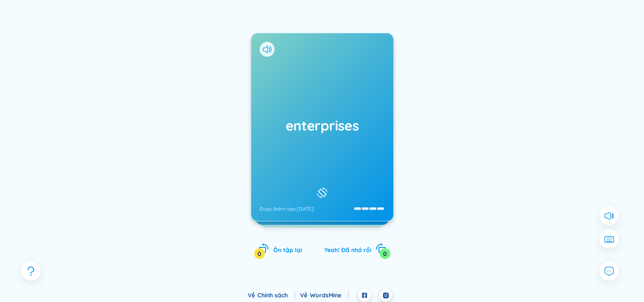 This screenshot has height=302, width=644. Describe the element at coordinates (30, 271) in the screenshot. I see `button: question` at that location.